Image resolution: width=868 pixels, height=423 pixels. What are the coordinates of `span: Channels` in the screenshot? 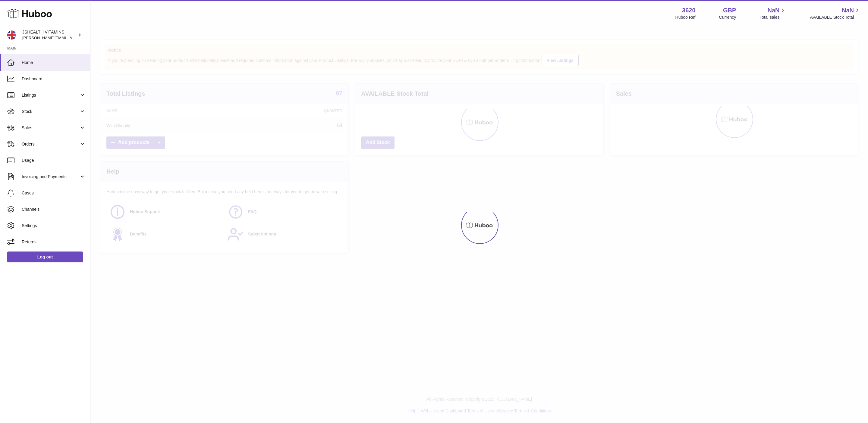 It's located at (54, 209).